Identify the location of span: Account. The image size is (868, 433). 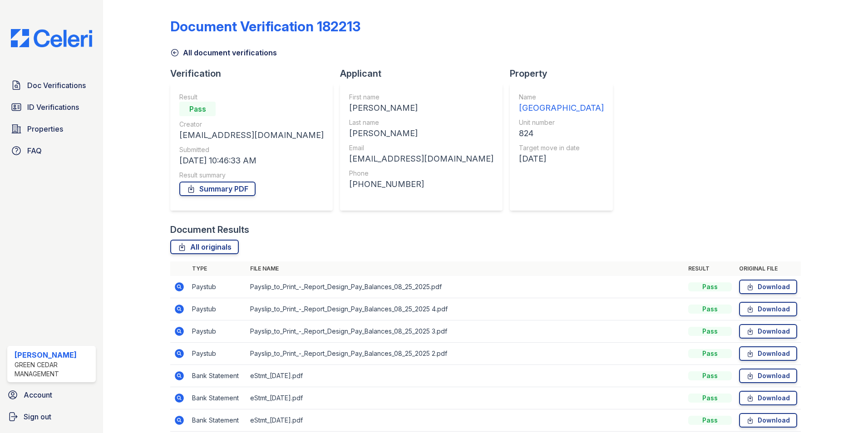
(38, 395).